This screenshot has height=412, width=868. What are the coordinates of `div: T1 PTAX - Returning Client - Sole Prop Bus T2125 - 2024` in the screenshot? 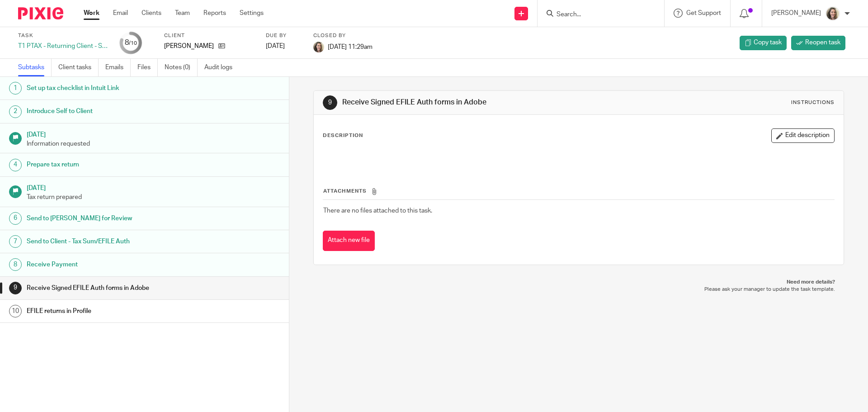 It's located at (63, 46).